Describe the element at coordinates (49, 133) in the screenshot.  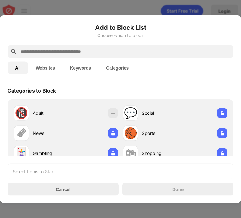
I see `div: News` at that location.